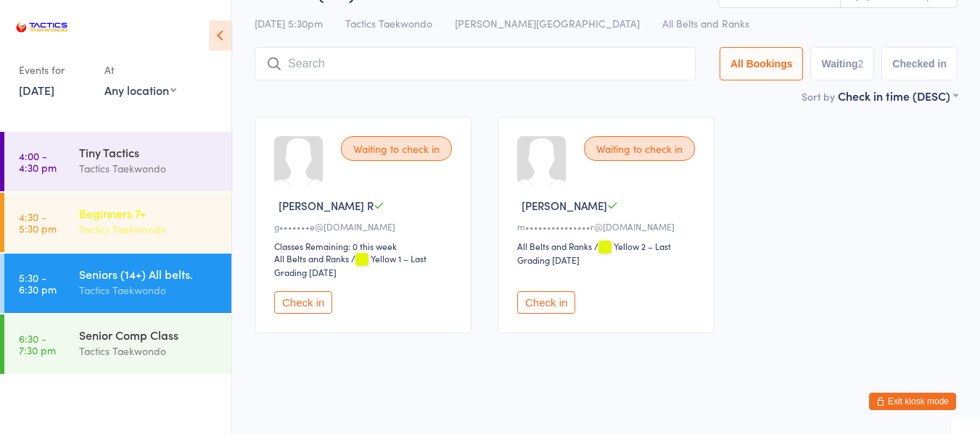  I want to click on input: Search, so click(475, 64).